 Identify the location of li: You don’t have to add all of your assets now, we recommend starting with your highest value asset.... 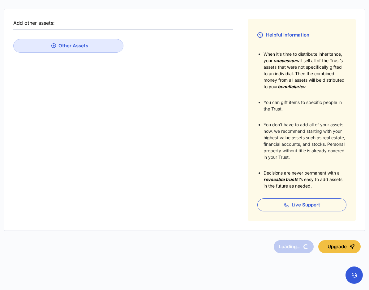
(305, 141).